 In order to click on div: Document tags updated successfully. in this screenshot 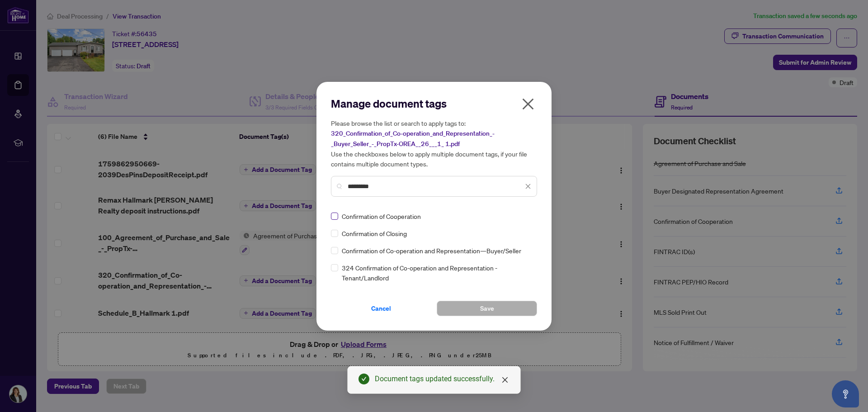, I will do `click(442, 379)`.